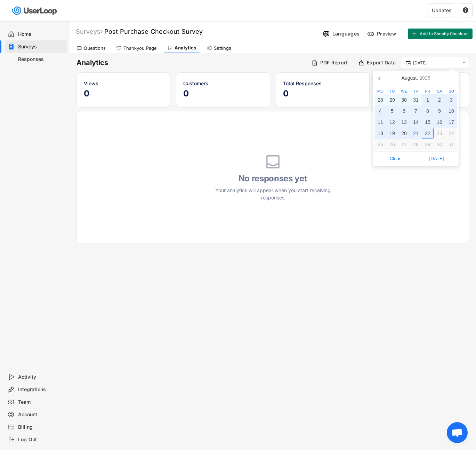 This screenshot has width=476, height=450. Describe the element at coordinates (457, 432) in the screenshot. I see `a: Open chat` at that location.